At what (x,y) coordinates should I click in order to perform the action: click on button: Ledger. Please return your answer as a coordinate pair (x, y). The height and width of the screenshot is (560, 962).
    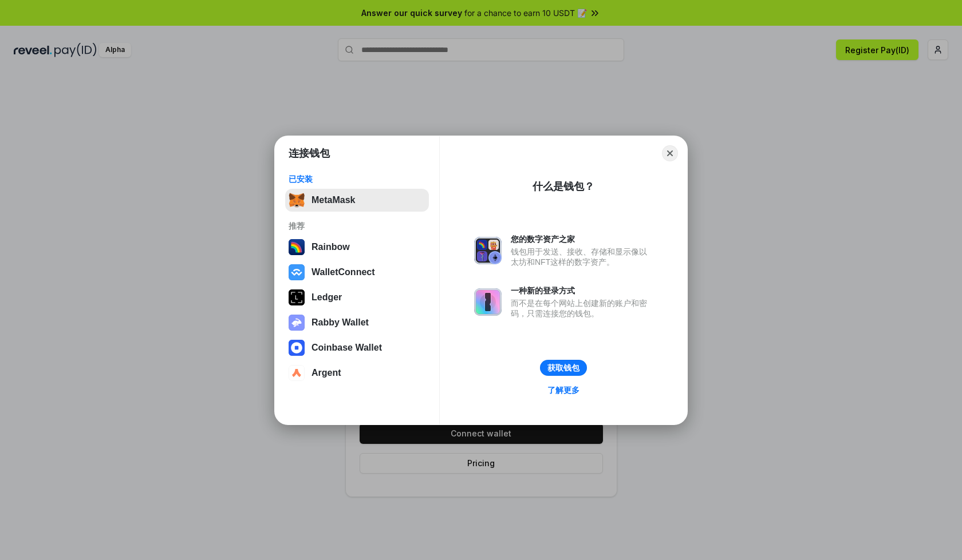
    Looking at the image, I should click on (357, 297).